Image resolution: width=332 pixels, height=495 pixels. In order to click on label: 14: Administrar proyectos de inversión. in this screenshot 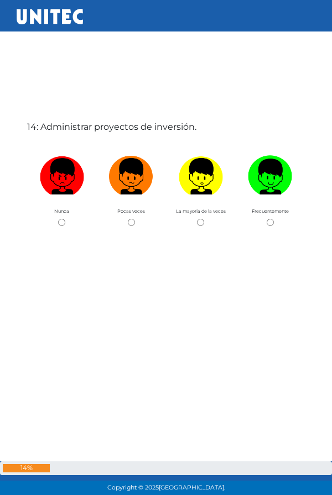, I will do `click(112, 127)`.